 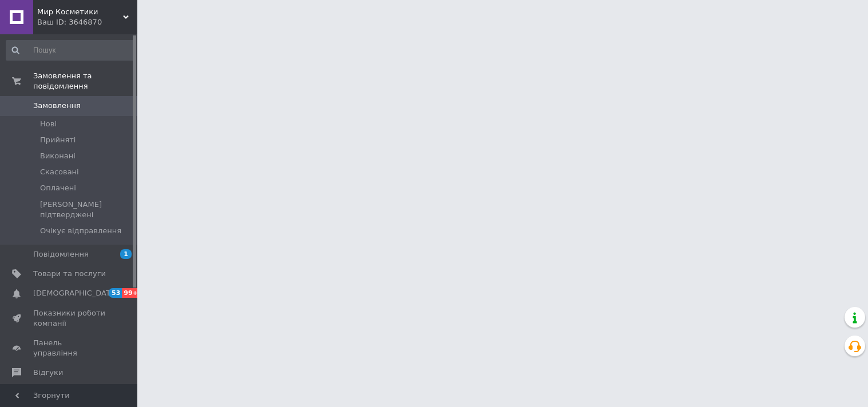 I want to click on span: Прийняті, so click(x=58, y=140).